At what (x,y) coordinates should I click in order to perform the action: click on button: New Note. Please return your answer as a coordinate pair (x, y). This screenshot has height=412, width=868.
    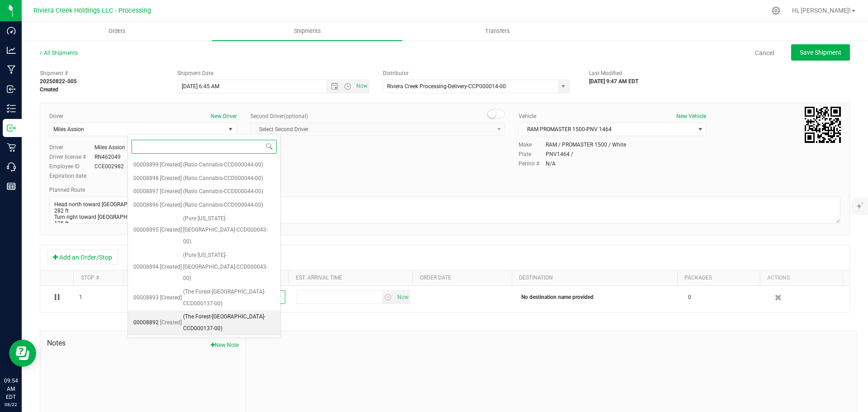
    Looking at the image, I should click on (224, 345).